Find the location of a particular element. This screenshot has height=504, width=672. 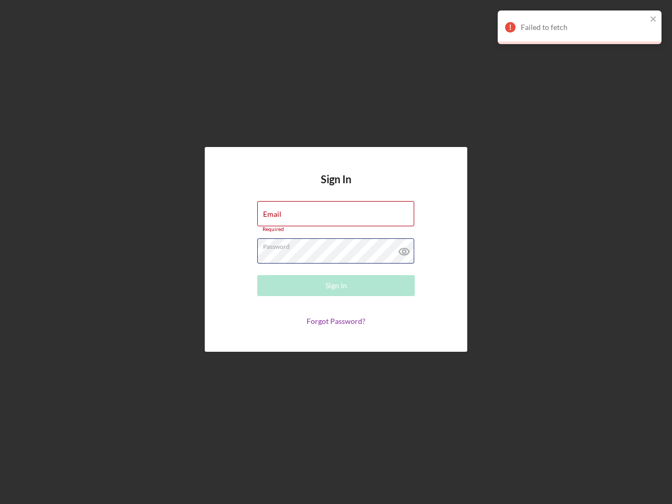

button: Sign In is located at coordinates (336, 286).